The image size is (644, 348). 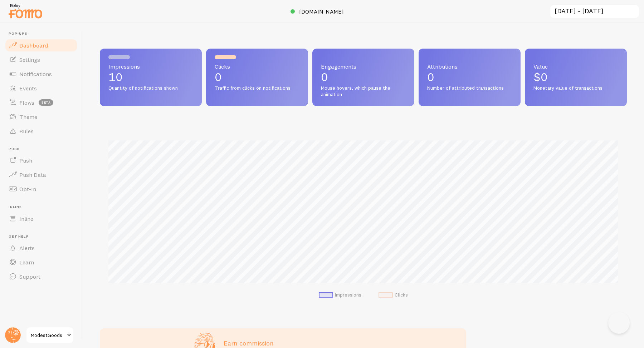 What do you see at coordinates (300, 343) in the screenshot?
I see `h3: Earn commission` at bounding box center [300, 343].